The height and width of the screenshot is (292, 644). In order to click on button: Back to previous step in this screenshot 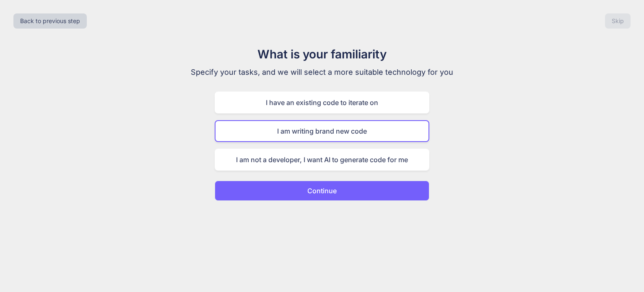, I will do `click(50, 21)`.